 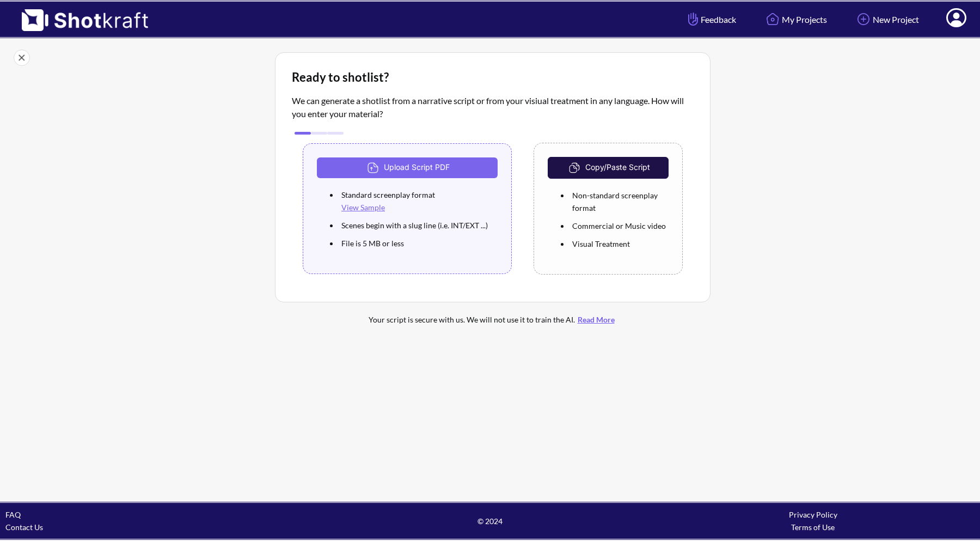 I want to click on a: My Projects, so click(x=795, y=20).